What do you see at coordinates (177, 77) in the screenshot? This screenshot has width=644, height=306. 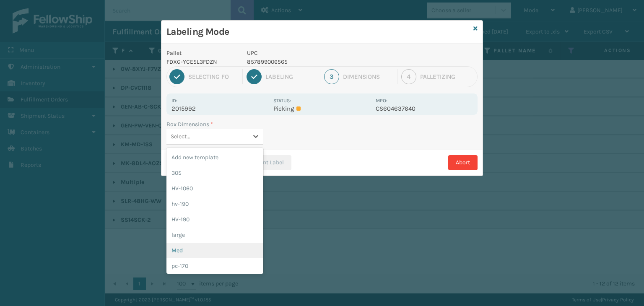 I see `div: 1` at bounding box center [177, 77].